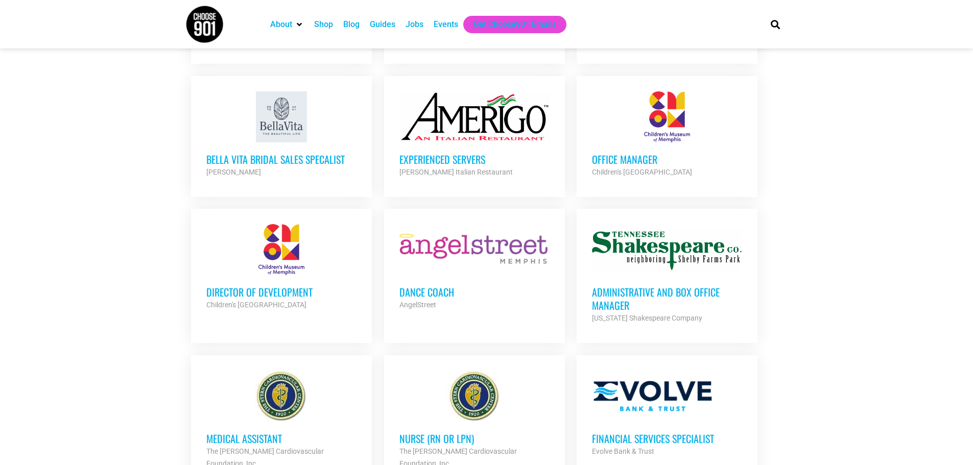  Describe the element at coordinates (446, 25) in the screenshot. I see `a: Events` at that location.